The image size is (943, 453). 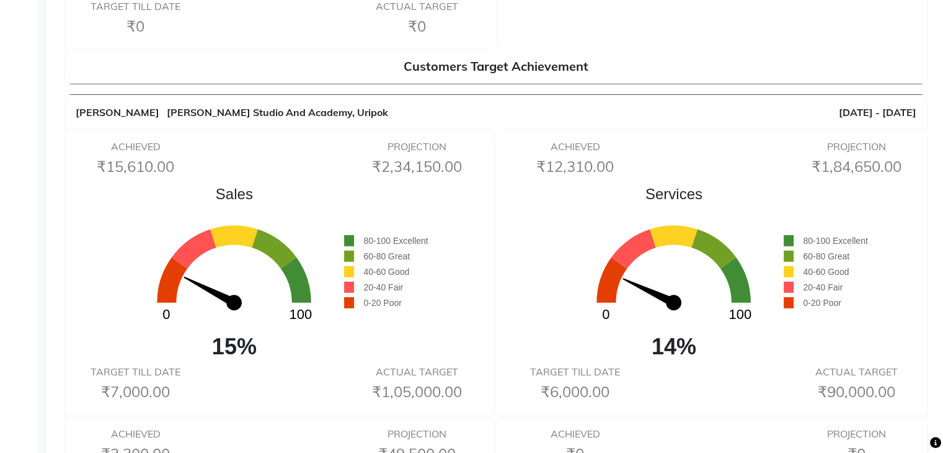 What do you see at coordinates (575, 166) in the screenshot?
I see `h6: ₹12,310.00` at bounding box center [575, 166].